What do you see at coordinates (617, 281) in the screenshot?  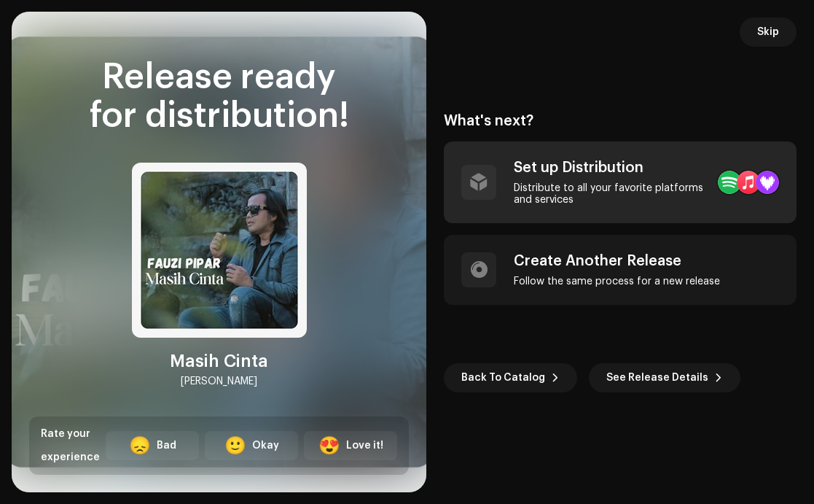 I see `div: Follow the same process for a new release` at bounding box center [617, 281].